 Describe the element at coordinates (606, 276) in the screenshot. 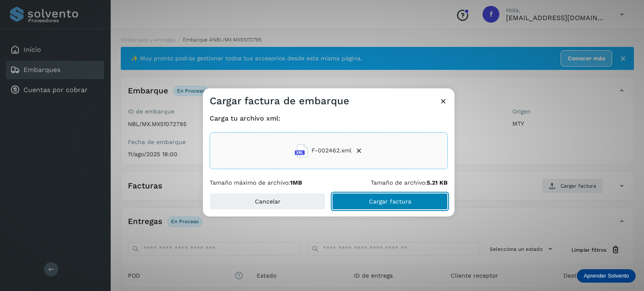

I see `div: Aprender Solvento` at that location.